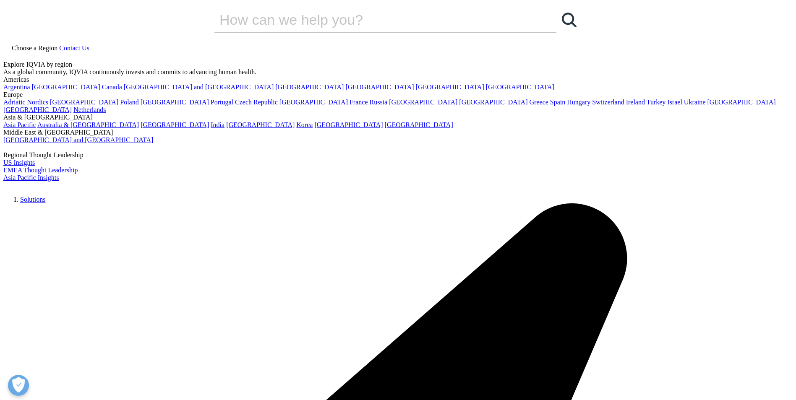  What do you see at coordinates (569, 20) in the screenshot?
I see `svg: Search` at bounding box center [569, 20].